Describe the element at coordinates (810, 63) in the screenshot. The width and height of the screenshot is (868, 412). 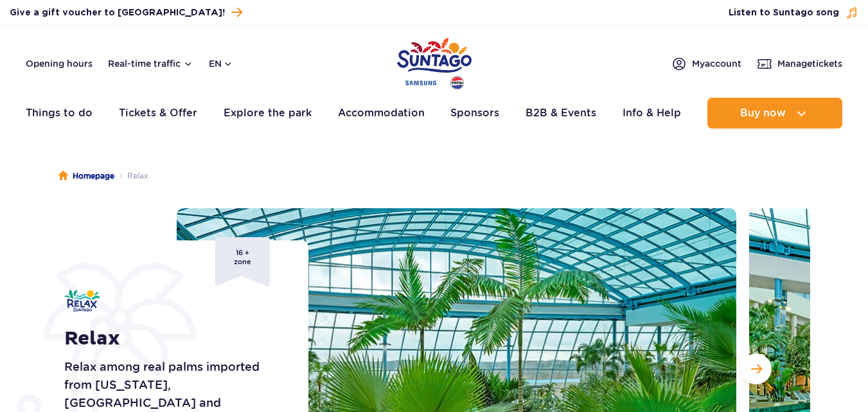
I see `span: Manage tickets` at that location.